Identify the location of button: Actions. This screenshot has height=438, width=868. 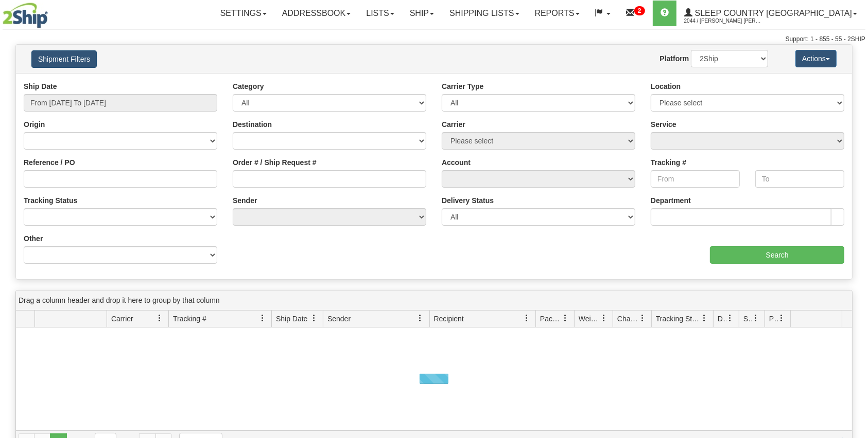
(816, 58).